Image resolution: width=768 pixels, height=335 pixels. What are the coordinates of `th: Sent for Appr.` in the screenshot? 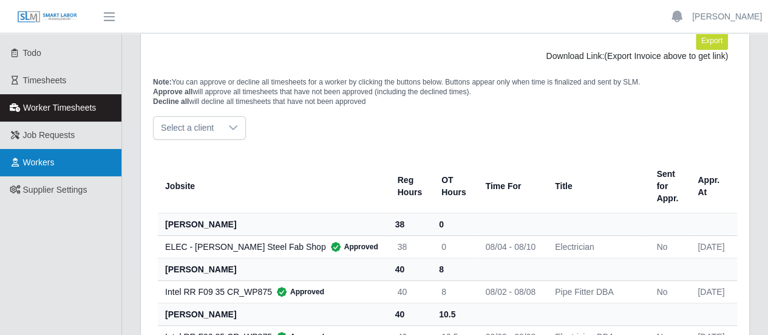 It's located at (667, 186).